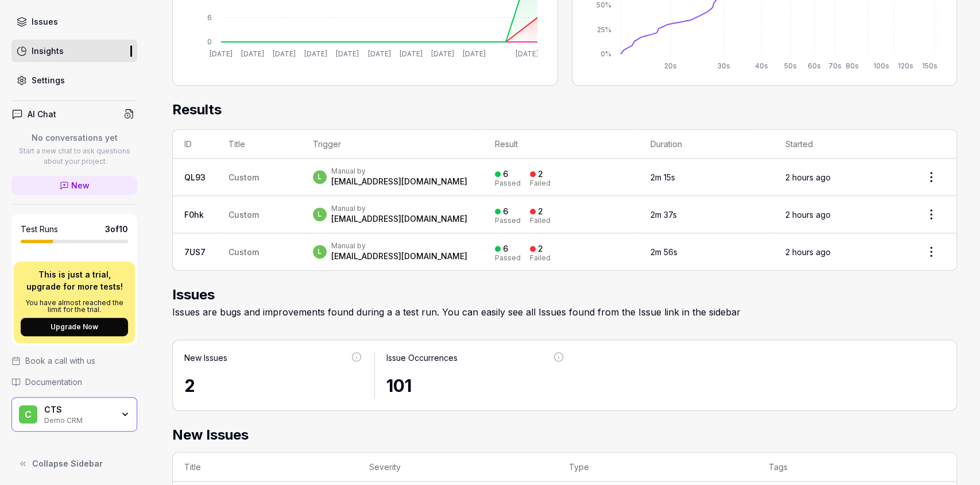 The width and height of the screenshot is (980, 485). What do you see at coordinates (565, 114) in the screenshot?
I see `h2: Results` at bounding box center [565, 114].